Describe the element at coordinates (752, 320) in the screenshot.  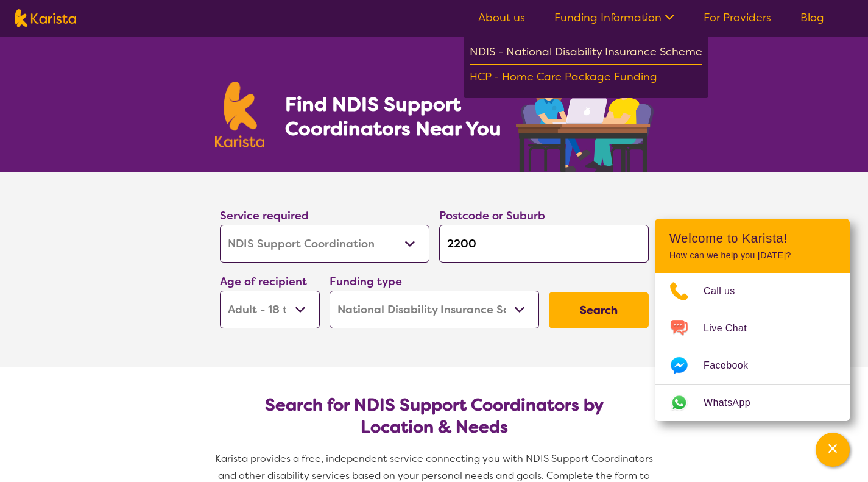
I see `div: Channel Menu` at that location.